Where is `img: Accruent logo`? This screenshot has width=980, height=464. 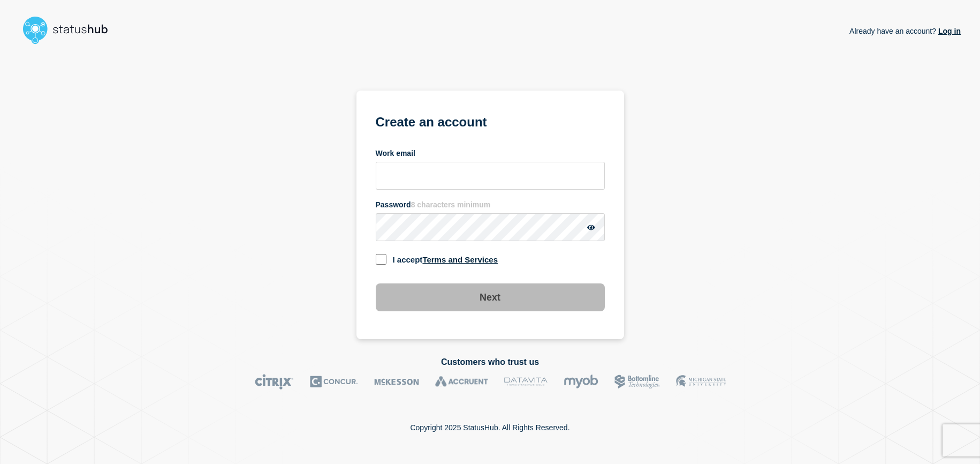 img: Accruent logo is located at coordinates (461, 381).